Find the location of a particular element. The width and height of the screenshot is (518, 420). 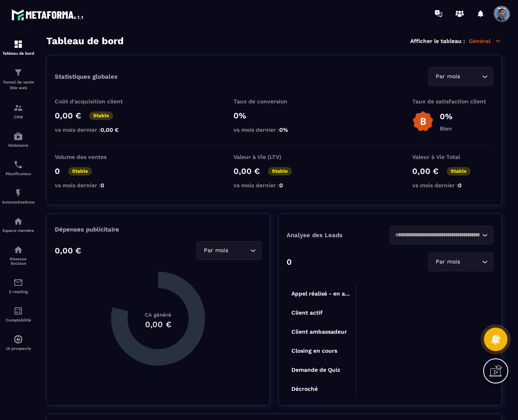

a: formationformationTableau de bord is located at coordinates (18, 48).